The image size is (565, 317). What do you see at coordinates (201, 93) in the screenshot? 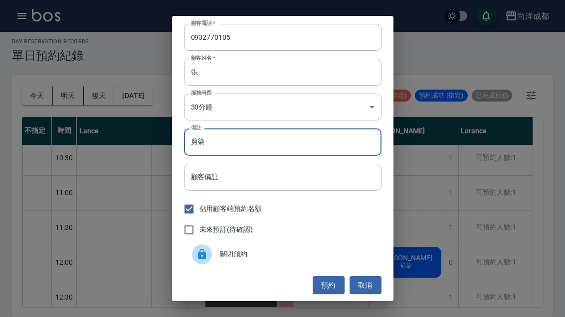
I see `label: 服務時長` at bounding box center [201, 93].